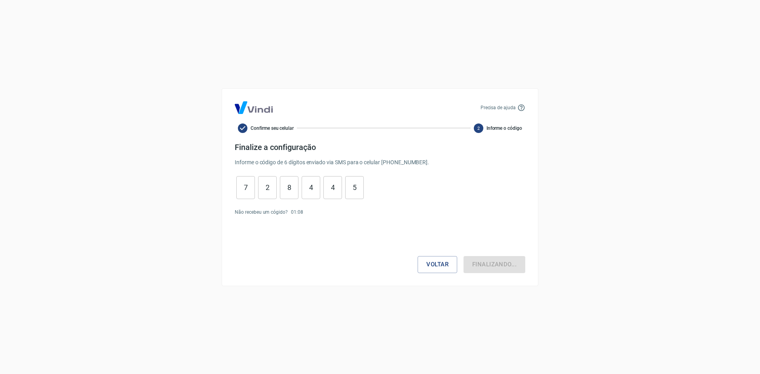  What do you see at coordinates (498, 108) in the screenshot?
I see `p: Precisa de ajuda` at bounding box center [498, 108].